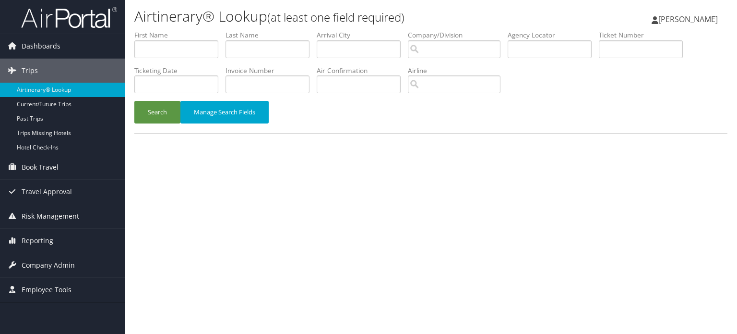 The width and height of the screenshot is (737, 334). Describe the element at coordinates (48, 265) in the screenshot. I see `span: Company Admin` at that location.